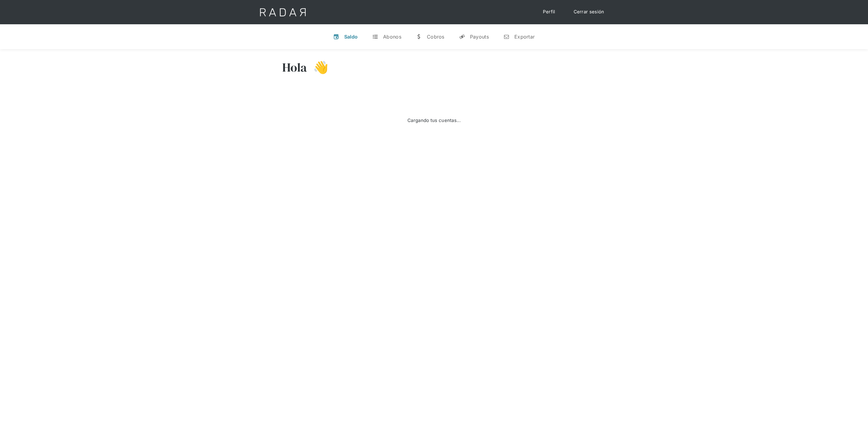 Image resolution: width=868 pixels, height=436 pixels. What do you see at coordinates (436, 37) in the screenshot?
I see `div: Cobros` at bounding box center [436, 37].